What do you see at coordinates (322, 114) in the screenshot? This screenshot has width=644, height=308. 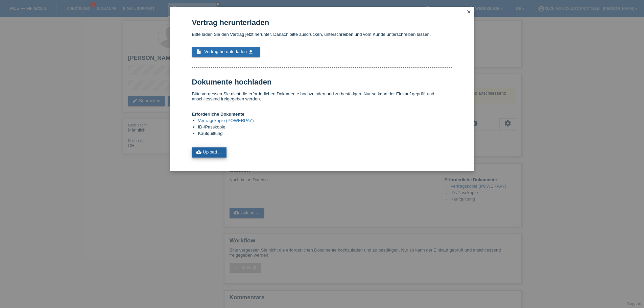 I see `h4: Erforderliche Dokumente` at bounding box center [322, 114].